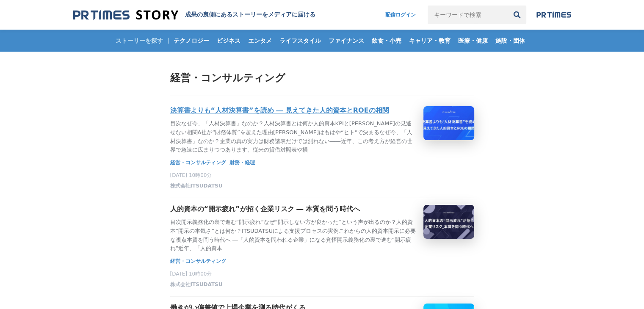  Describe the element at coordinates (279, 110) in the screenshot. I see `h3: 決算書よりも“人材決算書”を読め ― 見えてきた人的資本とROEの相関` at that location.